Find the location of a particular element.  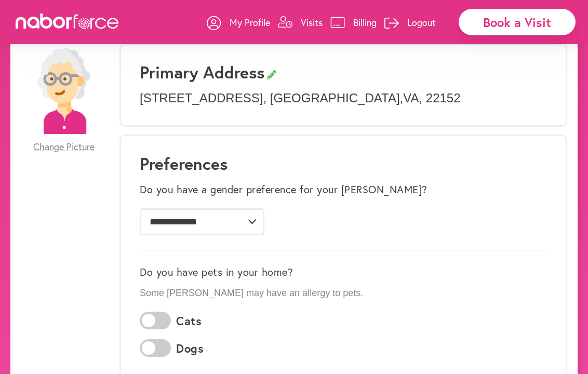

label: Cats is located at coordinates (188, 321).